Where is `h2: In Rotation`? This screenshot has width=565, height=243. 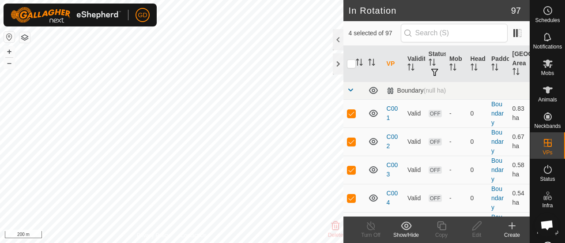
h2: In Rotation is located at coordinates (430, 11).